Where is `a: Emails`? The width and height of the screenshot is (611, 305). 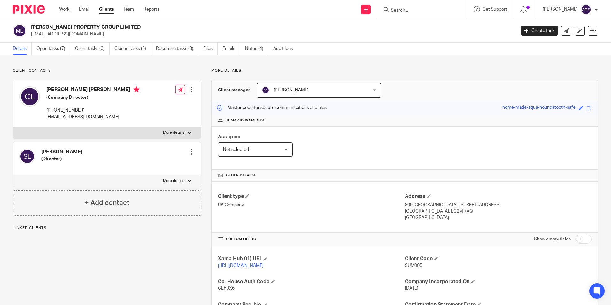
a: Emails is located at coordinates (231, 49).